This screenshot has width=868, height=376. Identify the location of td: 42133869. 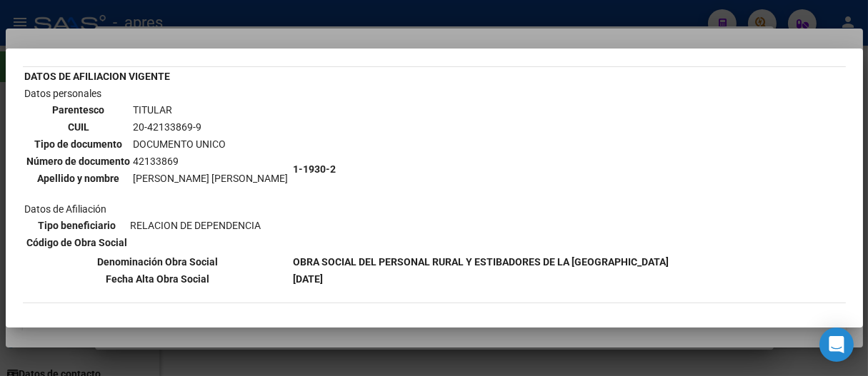
(211, 161).